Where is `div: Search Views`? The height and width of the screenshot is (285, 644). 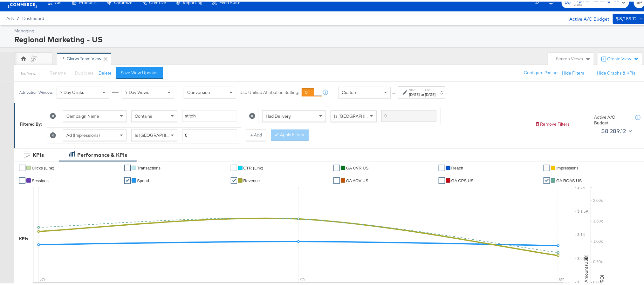
div: Search Views is located at coordinates (573, 57).